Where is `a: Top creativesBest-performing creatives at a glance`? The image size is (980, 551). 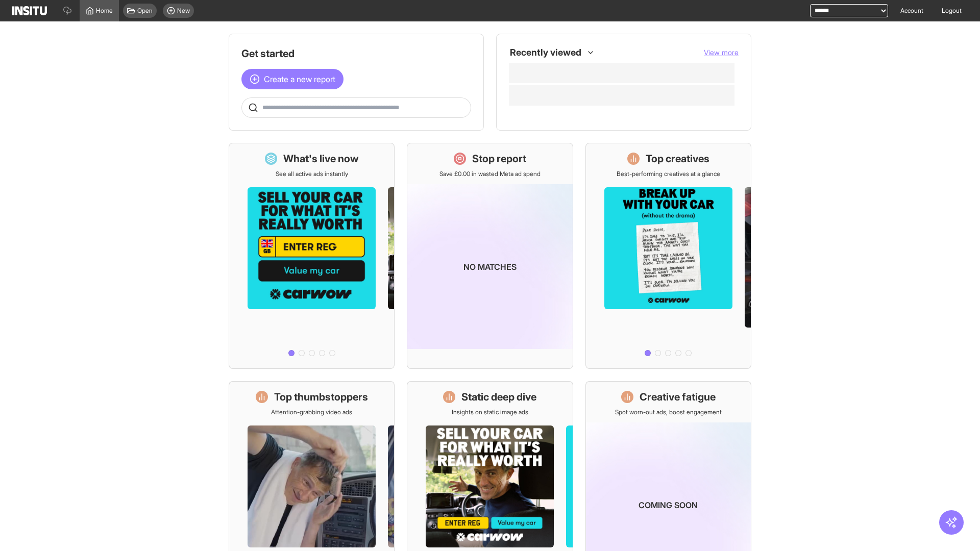 a: Top creativesBest-performing creatives at a glance is located at coordinates (668, 255).